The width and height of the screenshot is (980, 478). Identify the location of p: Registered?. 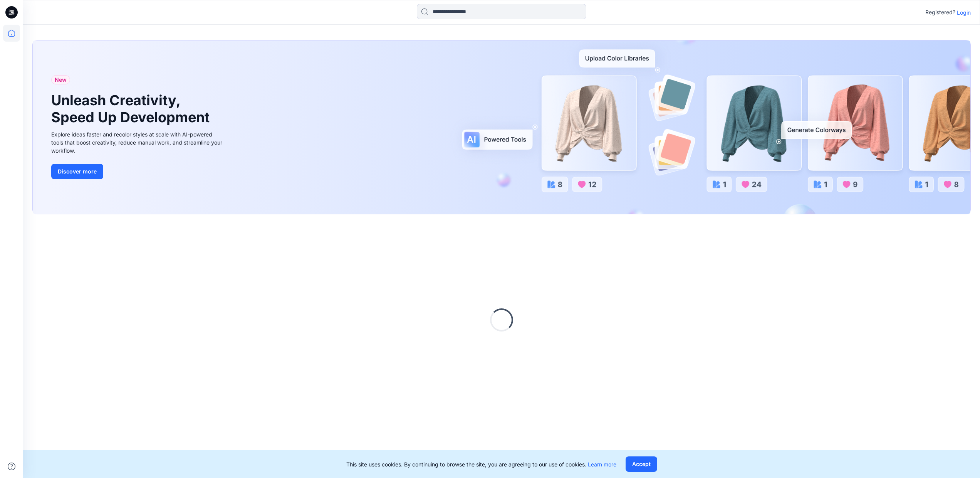
(940, 12).